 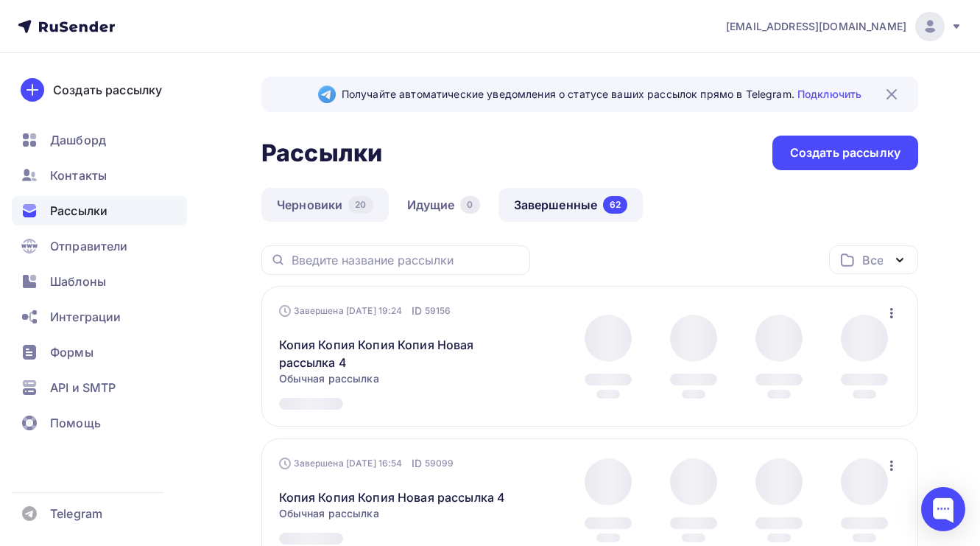 I want to click on span: Рассылки, so click(x=78, y=211).